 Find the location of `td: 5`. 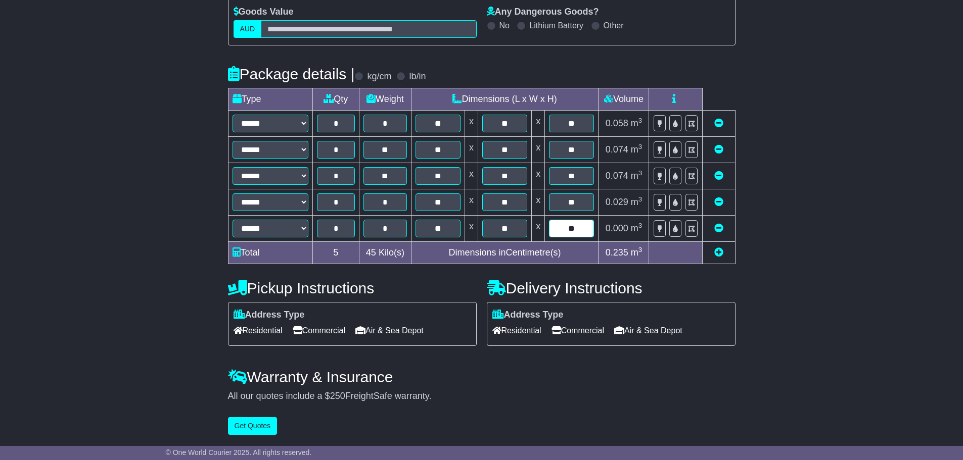

td: 5 is located at coordinates (335, 253).